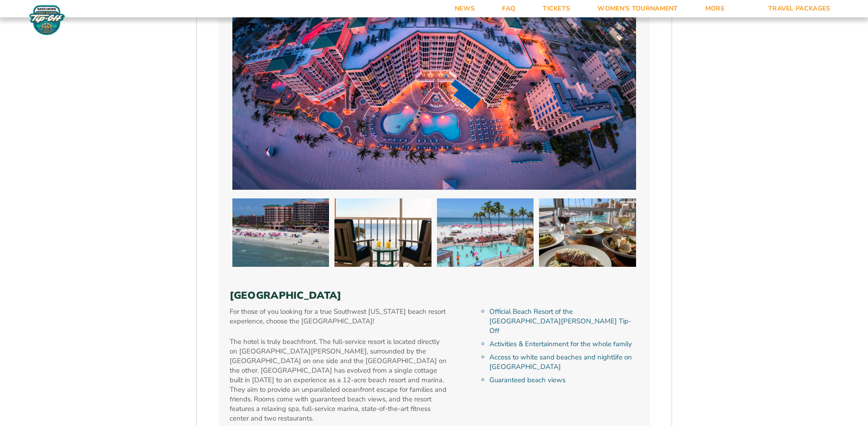  I want to click on img: Fort Myers Tip-Off, so click(47, 20).